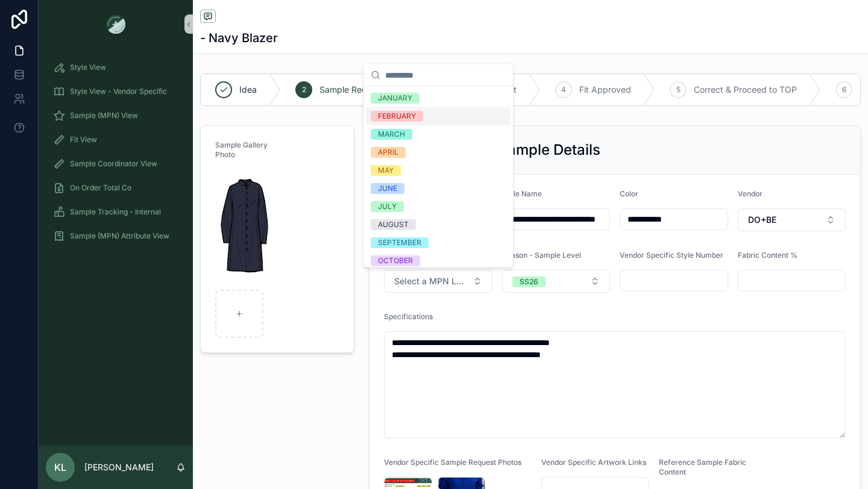 This screenshot has width=868, height=489. Describe the element at coordinates (629, 193) in the screenshot. I see `span: Color` at that location.